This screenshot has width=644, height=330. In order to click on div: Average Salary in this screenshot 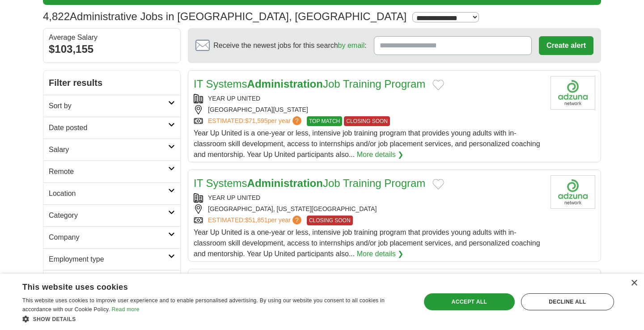, I will do `click(112, 37)`.